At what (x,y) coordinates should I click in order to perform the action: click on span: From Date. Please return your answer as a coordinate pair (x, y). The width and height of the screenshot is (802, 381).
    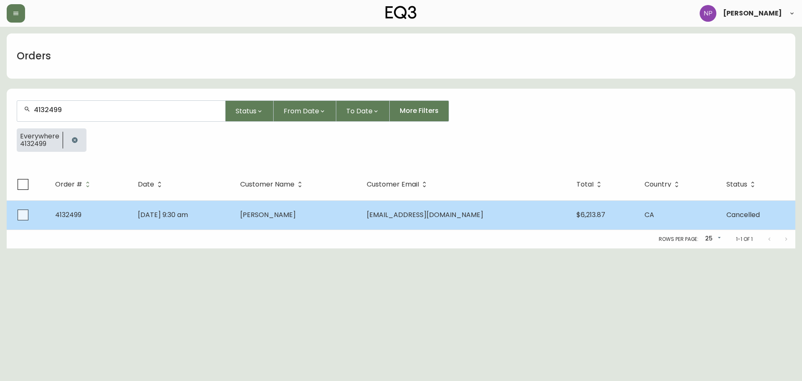
    Looking at the image, I should click on (301, 111).